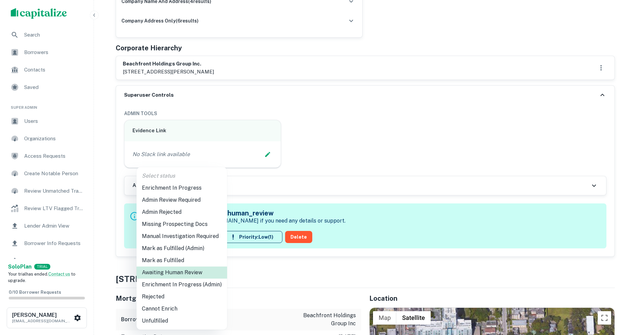  What do you see at coordinates (182, 249) in the screenshot?
I see `li: Mark as Fulfilled (Admin)` at bounding box center [182, 249].